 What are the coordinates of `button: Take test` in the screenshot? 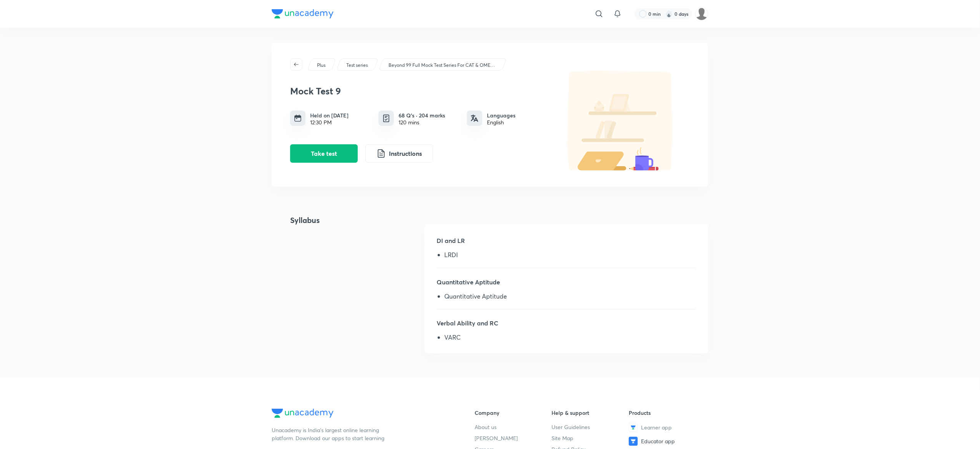 It's located at (324, 154).